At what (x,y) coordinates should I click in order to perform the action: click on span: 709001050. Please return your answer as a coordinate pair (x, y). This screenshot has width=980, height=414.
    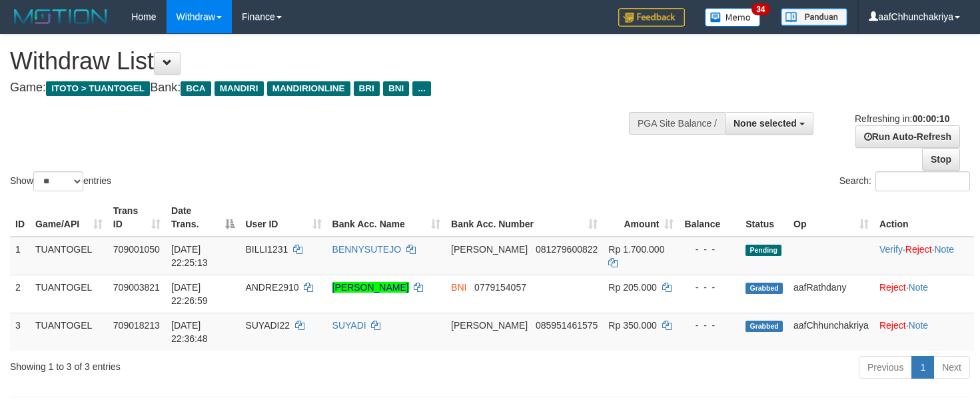
    Looking at the image, I should click on (137, 250).